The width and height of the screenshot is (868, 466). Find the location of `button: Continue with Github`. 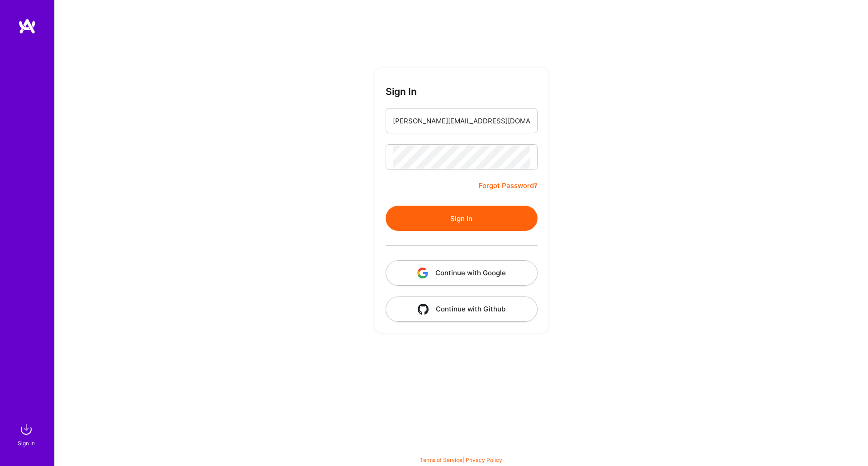

button: Continue with Github is located at coordinates (462, 309).